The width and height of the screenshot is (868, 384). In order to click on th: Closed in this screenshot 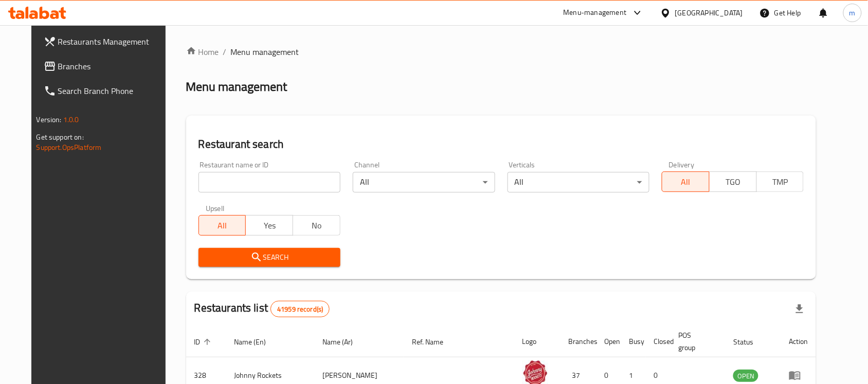, I will do `click(658, 341)`.